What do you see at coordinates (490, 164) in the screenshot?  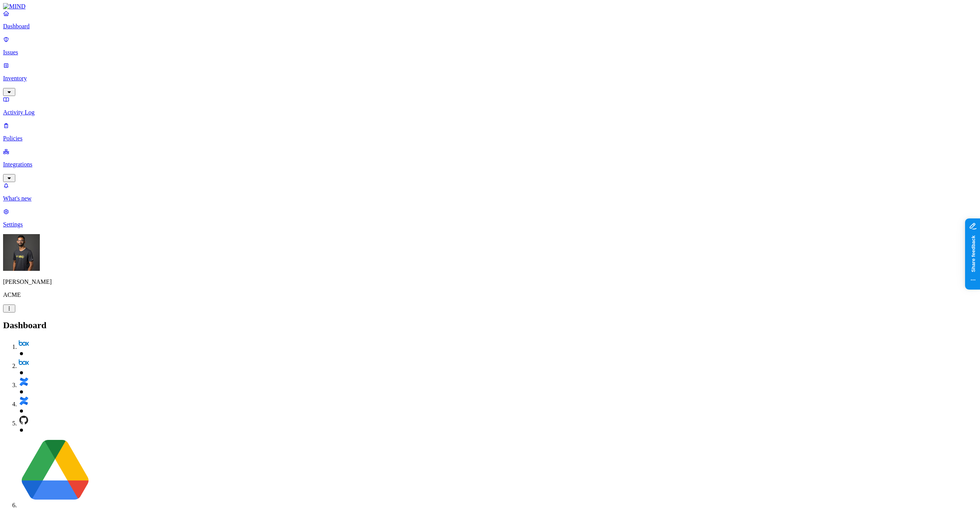 I see `a: Integrations` at bounding box center [490, 164].